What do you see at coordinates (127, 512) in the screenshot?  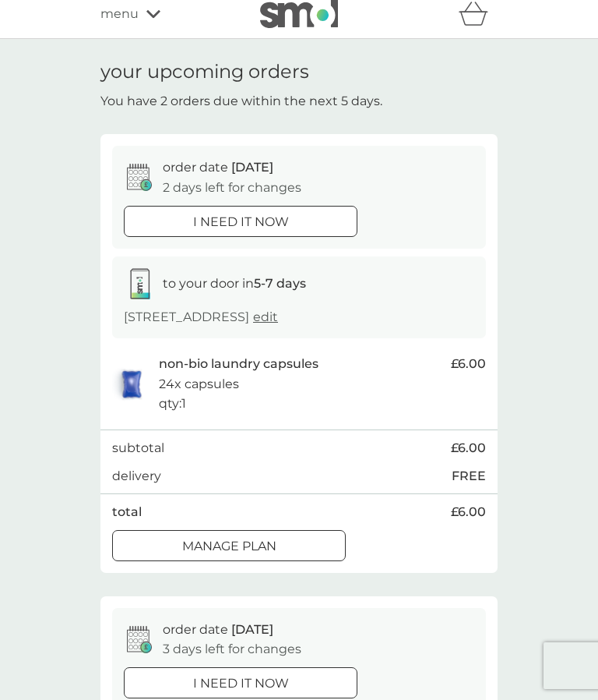 I see `p: total` at bounding box center [127, 512].